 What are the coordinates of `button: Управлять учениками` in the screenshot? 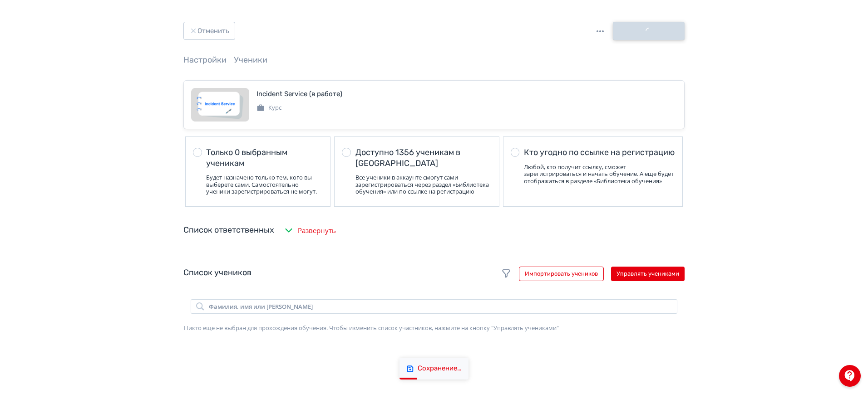 It's located at (647, 274).